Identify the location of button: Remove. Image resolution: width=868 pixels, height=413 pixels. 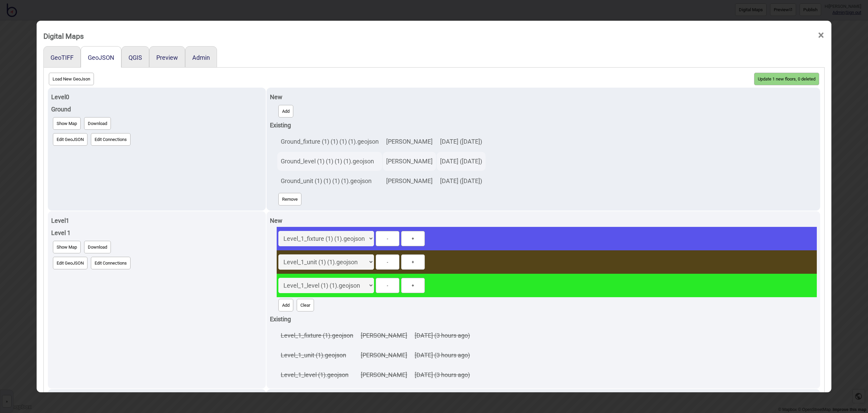
(290, 199).